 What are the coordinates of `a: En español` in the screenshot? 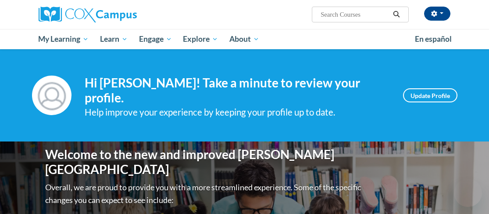 It's located at (433, 39).